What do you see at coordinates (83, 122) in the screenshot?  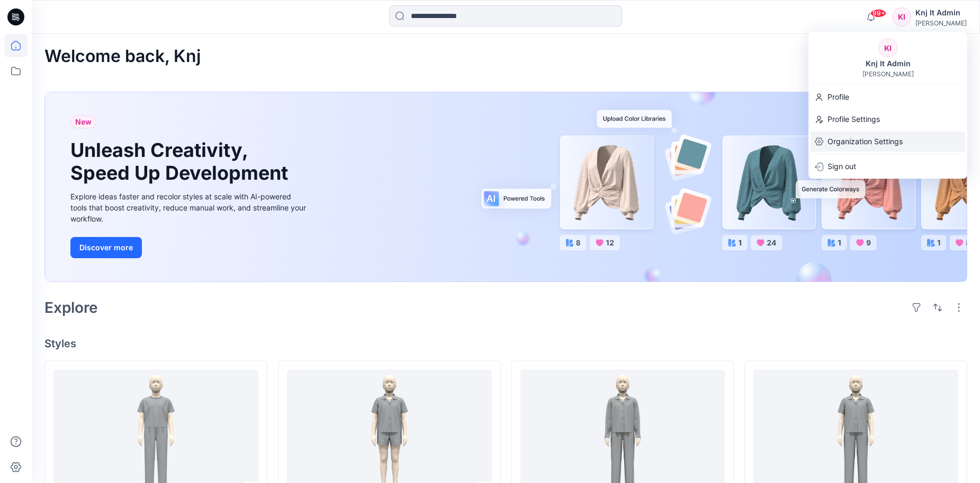 I see `span: New` at bounding box center [83, 122].